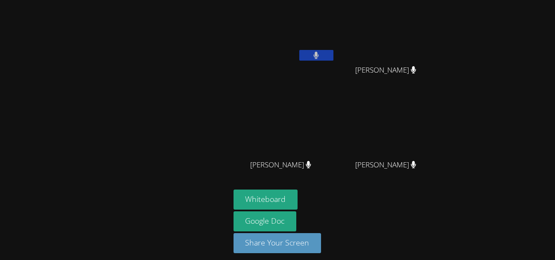 The image size is (555, 260). I want to click on button: Share Your Screen, so click(277, 243).